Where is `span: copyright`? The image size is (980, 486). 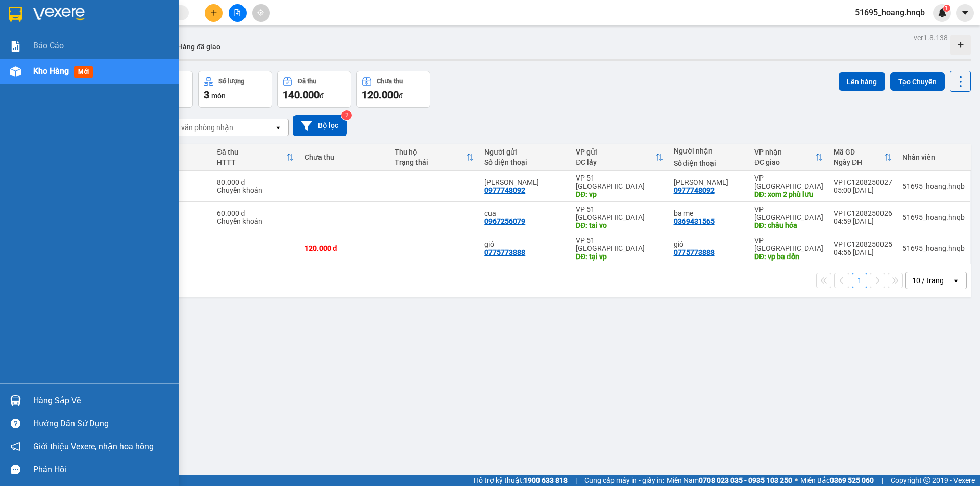
span: copyright is located at coordinates (927, 480).